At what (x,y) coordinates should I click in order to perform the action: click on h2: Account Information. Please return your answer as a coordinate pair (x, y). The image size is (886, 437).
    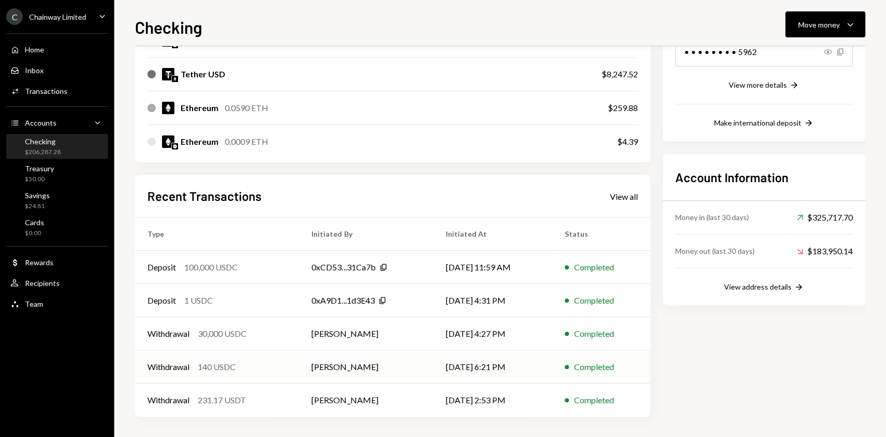
    Looking at the image, I should click on (764, 177).